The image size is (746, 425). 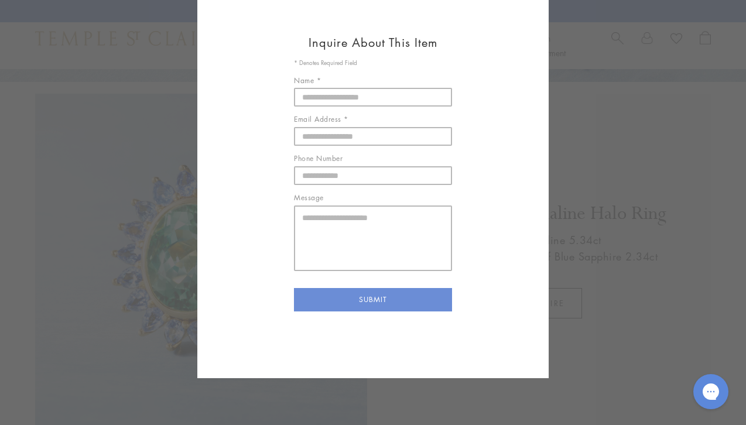 What do you see at coordinates (23, 22) in the screenshot?
I see `button: Open gorgias live chat` at bounding box center [23, 22].